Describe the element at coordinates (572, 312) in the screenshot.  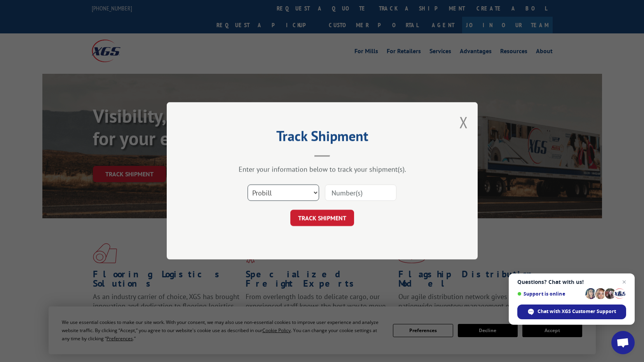
I see `div: Chat with XGS Customer Support` at that location.